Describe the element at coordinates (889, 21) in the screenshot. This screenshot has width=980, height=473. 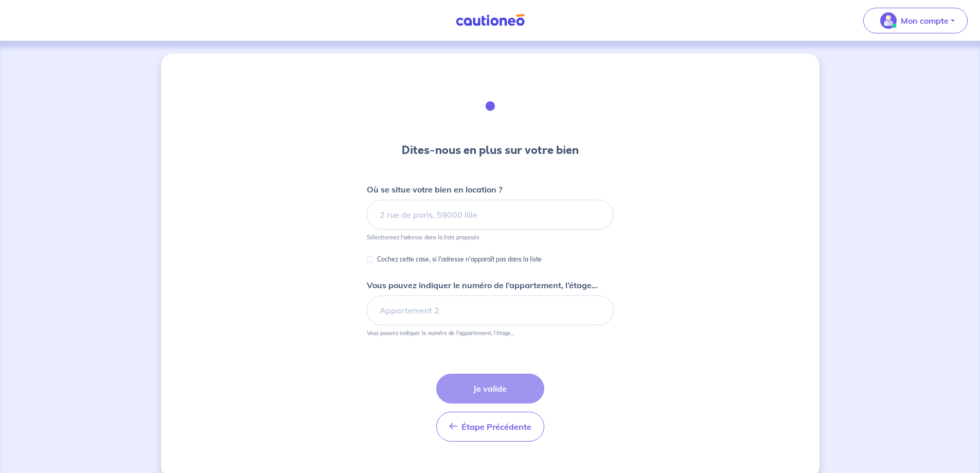
I see `img: illu_account_valid_menu.svg` at that location.